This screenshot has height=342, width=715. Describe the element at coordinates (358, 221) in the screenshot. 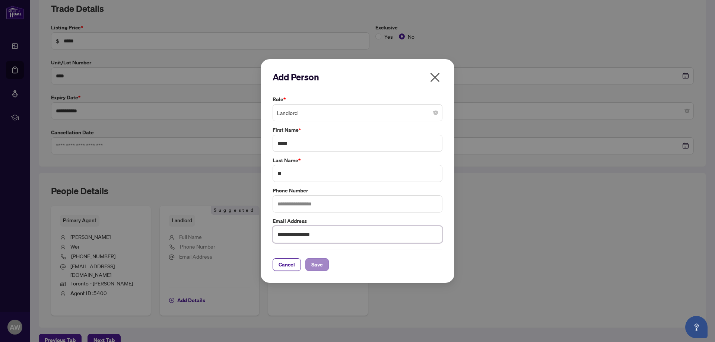

I see `label: Email Address` at that location.